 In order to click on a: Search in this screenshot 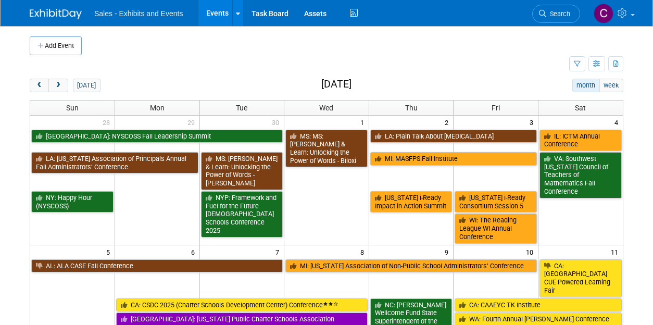, I will do `click(556, 14)`.